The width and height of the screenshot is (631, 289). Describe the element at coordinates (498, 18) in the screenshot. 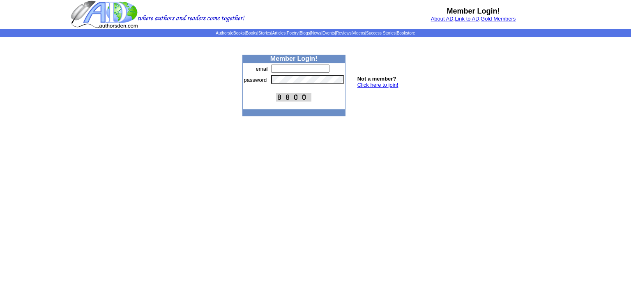

I see `a: Gold Members` at that location.